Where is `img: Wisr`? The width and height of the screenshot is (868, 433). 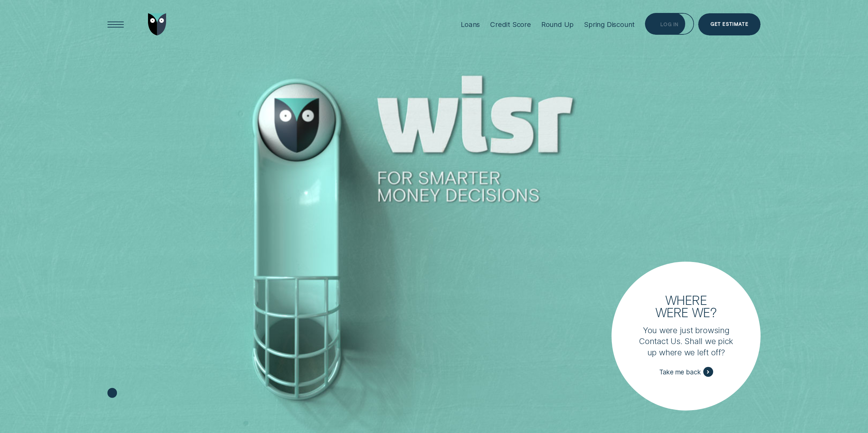 img: Wisr is located at coordinates (157, 24).